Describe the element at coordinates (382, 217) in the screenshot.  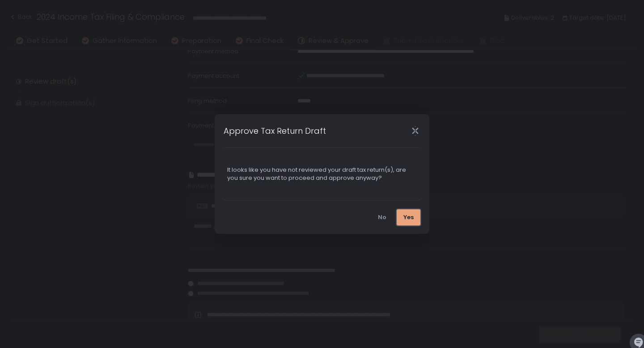
I see `div: No` at that location.